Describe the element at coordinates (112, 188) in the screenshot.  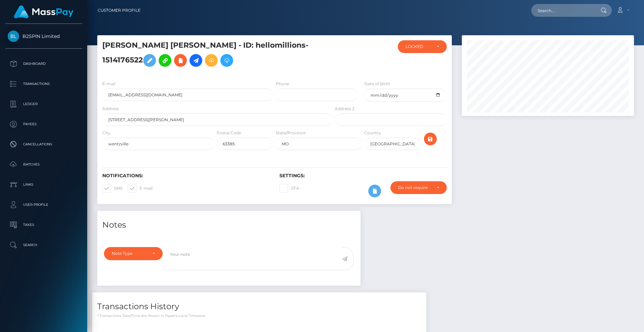
I see `label: SMS` at that location.